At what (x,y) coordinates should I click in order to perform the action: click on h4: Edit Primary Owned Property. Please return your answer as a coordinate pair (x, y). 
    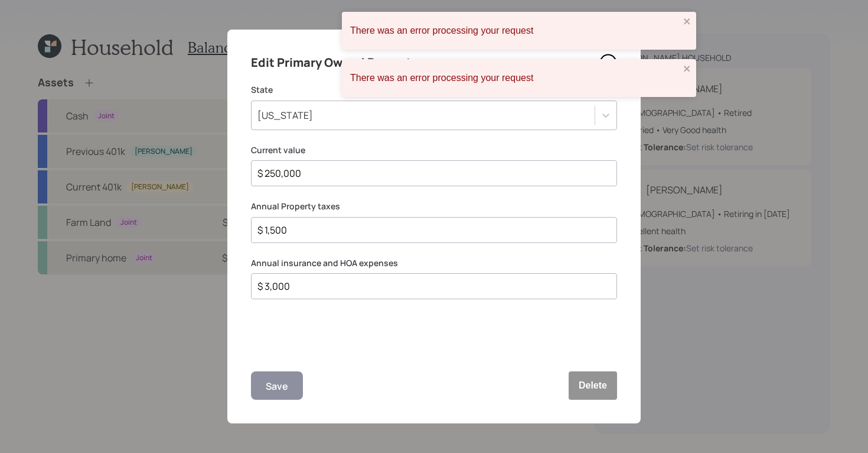
    Looking at the image, I should click on (334, 63).